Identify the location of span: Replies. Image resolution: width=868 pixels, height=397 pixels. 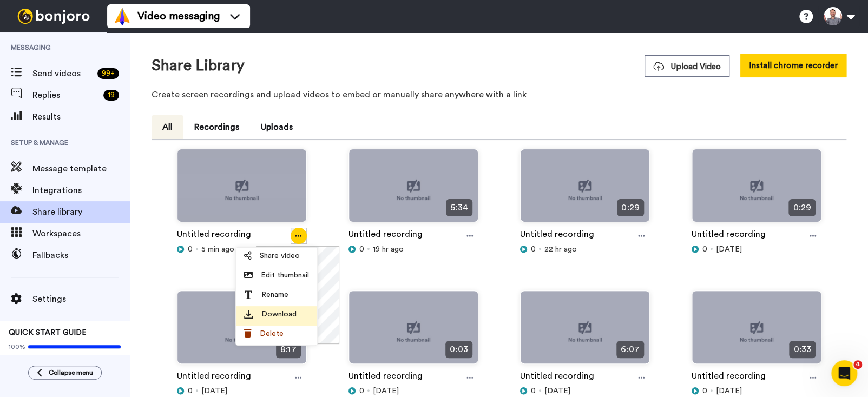
(65, 95).